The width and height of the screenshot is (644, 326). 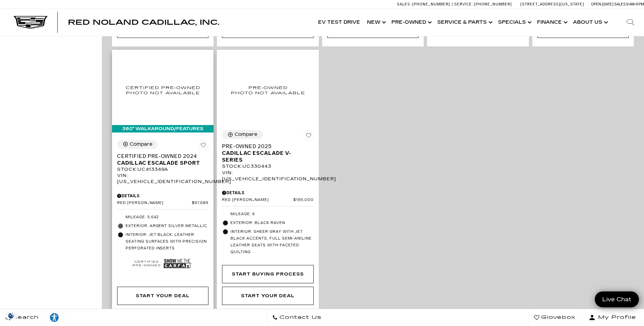 What do you see at coordinates (617, 299) in the screenshot?
I see `span: Live Chat` at bounding box center [617, 299].